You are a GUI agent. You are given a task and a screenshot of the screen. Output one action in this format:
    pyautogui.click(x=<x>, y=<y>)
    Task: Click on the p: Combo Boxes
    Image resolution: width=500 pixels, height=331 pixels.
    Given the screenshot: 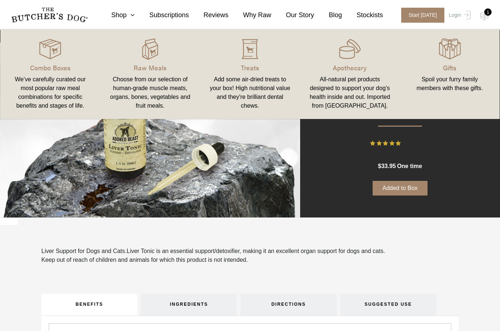 What is the action you would take?
    pyautogui.click(x=50, y=67)
    